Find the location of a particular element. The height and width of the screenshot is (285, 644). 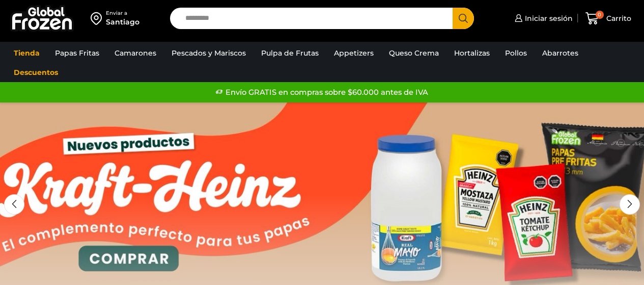

a: Tienda is located at coordinates (26, 53).